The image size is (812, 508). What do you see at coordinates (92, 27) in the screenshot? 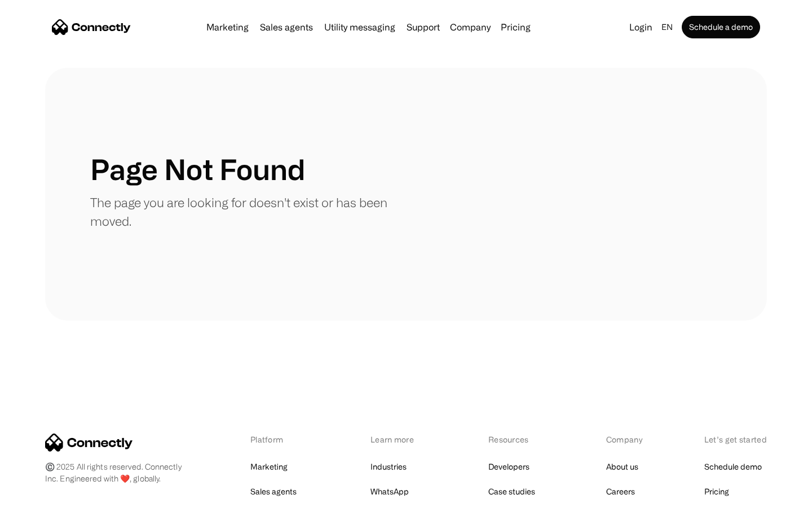
I see `a: home` at bounding box center [92, 27].